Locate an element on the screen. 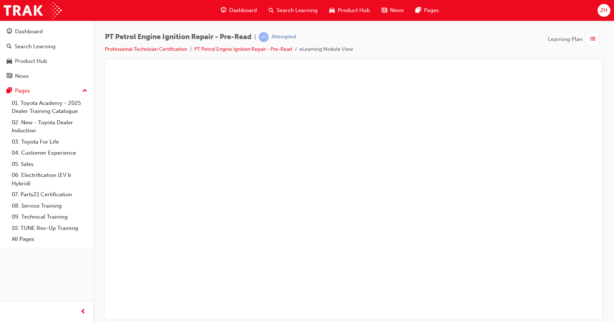 The width and height of the screenshot is (614, 322). a: 09. Technical Training is located at coordinates (49, 217).